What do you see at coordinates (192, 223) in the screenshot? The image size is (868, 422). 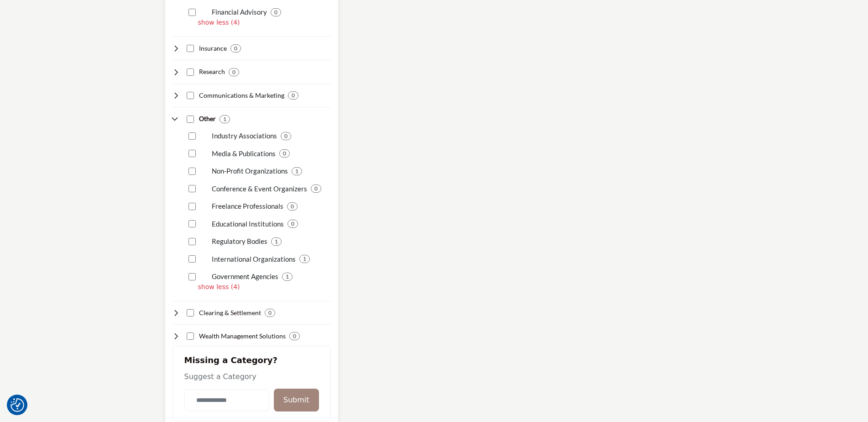 I see `input: Select Educational Institutions checkbox` at bounding box center [192, 223].